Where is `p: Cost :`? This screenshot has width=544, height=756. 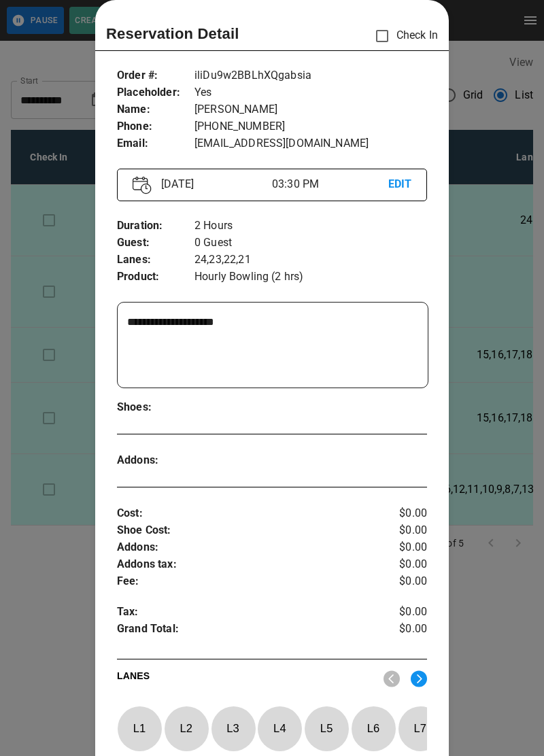 p: Cost : is located at coordinates (246, 514).